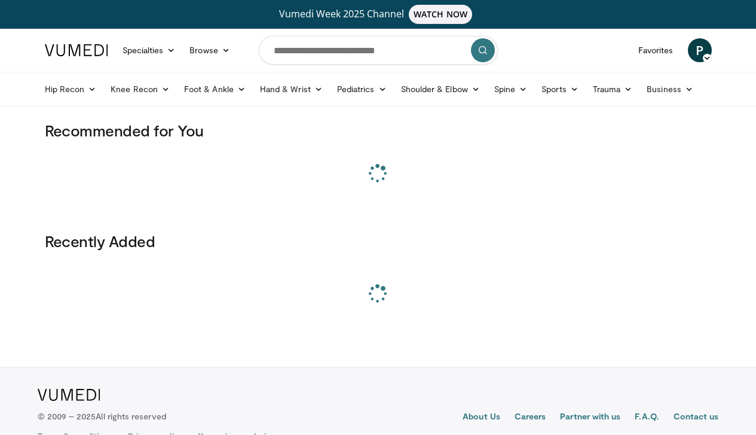  I want to click on span: All rights reserved, so click(130, 416).